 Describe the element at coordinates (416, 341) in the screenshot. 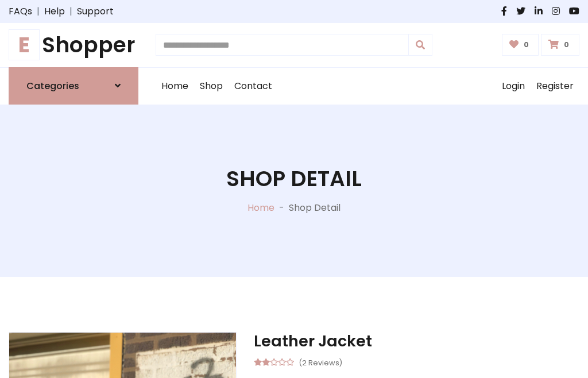

I see `h3: Leather Jacket` at that location.